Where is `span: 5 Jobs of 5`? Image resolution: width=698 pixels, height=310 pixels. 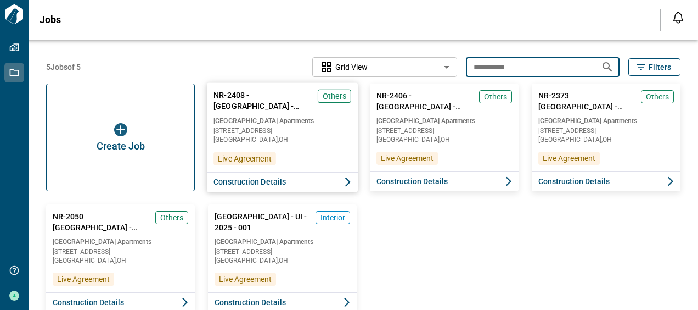 span: 5 Jobs of 5 is located at coordinates (63, 67).